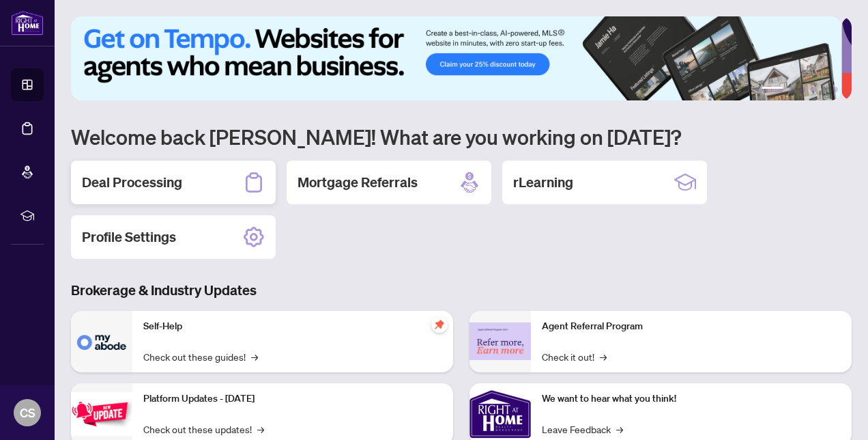 The image size is (868, 440). Describe the element at coordinates (129, 237) in the screenshot. I see `h2: Profile Settings` at that location.